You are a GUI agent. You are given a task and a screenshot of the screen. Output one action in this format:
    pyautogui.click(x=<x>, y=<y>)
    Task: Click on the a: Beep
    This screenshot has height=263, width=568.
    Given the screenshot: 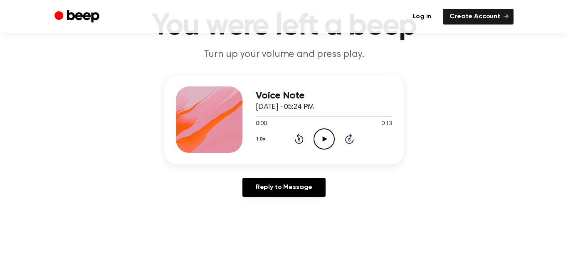 What is the action you would take?
    pyautogui.click(x=78, y=17)
    